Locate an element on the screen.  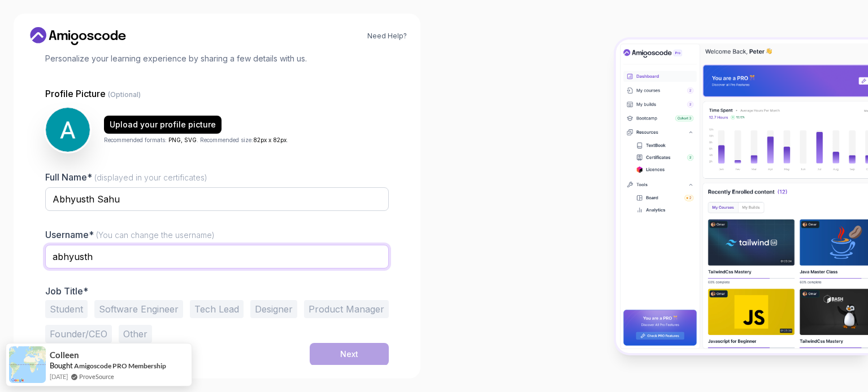
a: Home link is located at coordinates (78, 36).